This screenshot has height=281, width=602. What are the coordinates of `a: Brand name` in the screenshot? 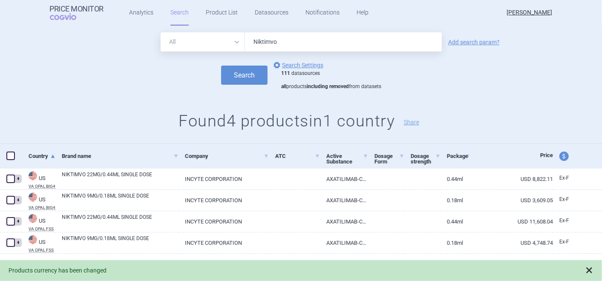 It's located at (120, 156).